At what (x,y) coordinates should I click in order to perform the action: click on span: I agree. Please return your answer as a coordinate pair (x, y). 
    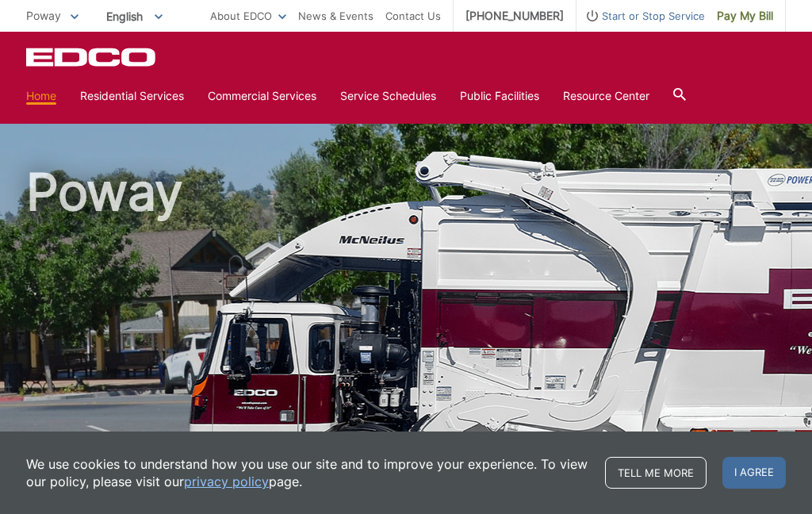
    Looking at the image, I should click on (754, 472).